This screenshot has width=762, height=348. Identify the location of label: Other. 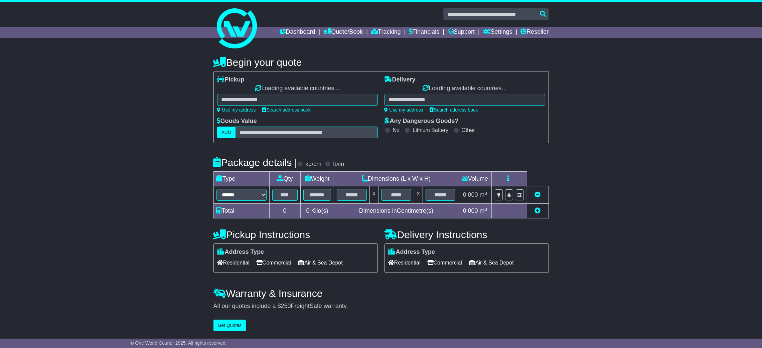
(468, 130).